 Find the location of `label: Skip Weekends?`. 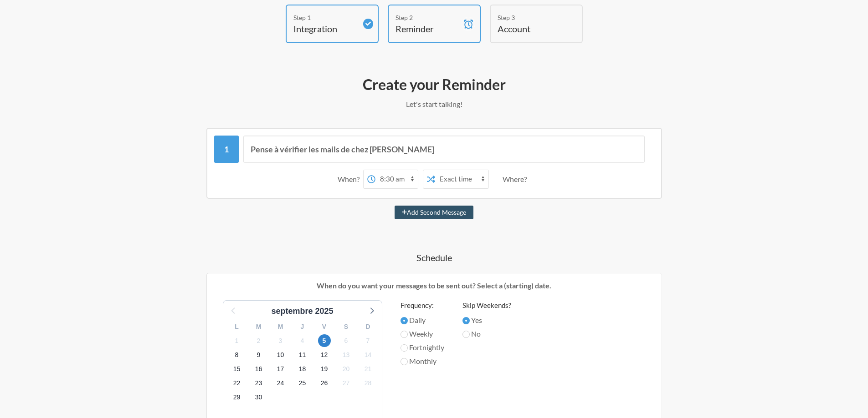

label: Skip Weekends? is located at coordinates (486, 306).